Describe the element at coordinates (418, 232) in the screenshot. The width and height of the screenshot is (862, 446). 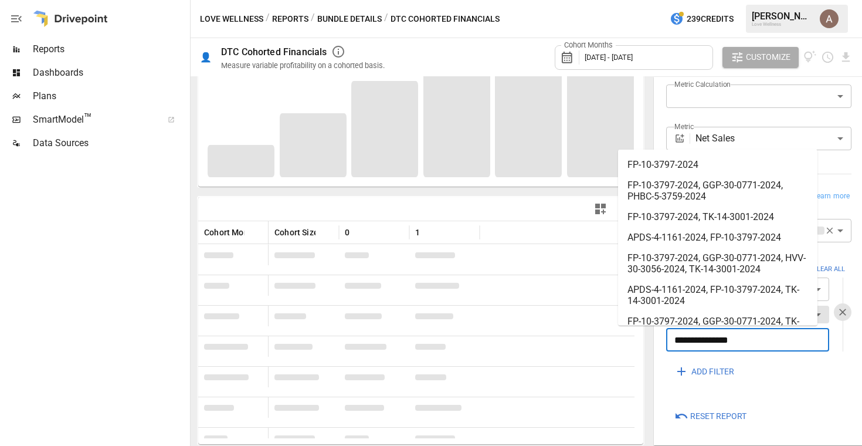
I see `span: 1` at that location.